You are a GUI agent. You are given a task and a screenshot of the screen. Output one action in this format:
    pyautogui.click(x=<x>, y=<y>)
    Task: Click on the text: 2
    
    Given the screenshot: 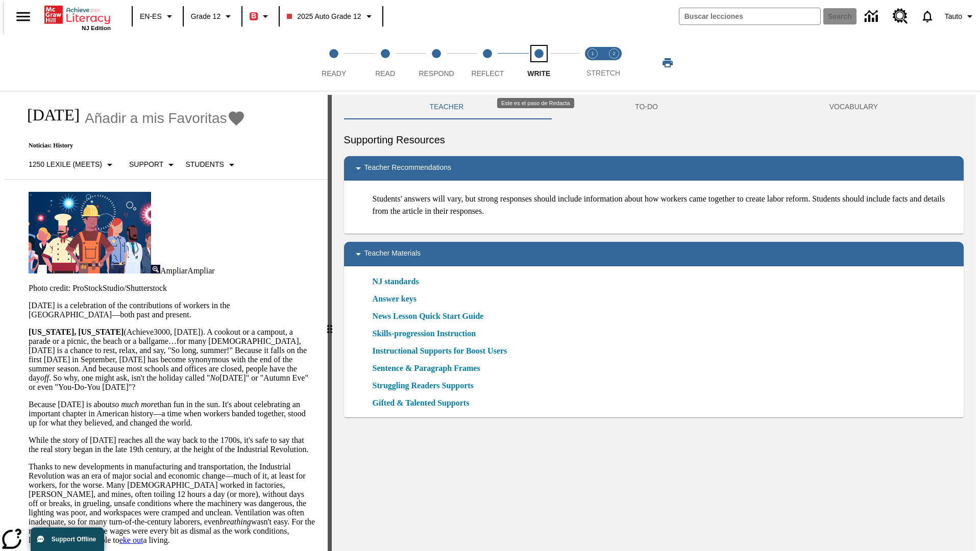 What is the action you would take?
    pyautogui.click(x=614, y=54)
    